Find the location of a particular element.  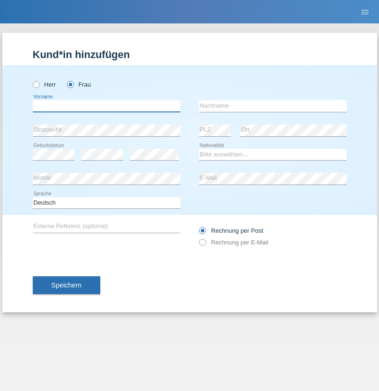

label: Rechnung per Post is located at coordinates (231, 230).